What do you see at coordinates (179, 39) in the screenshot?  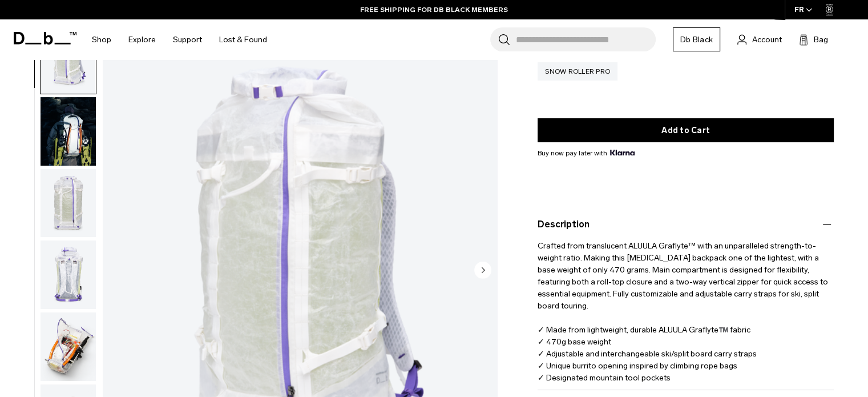 I see `nav: Main Navigation` at bounding box center [179, 39].